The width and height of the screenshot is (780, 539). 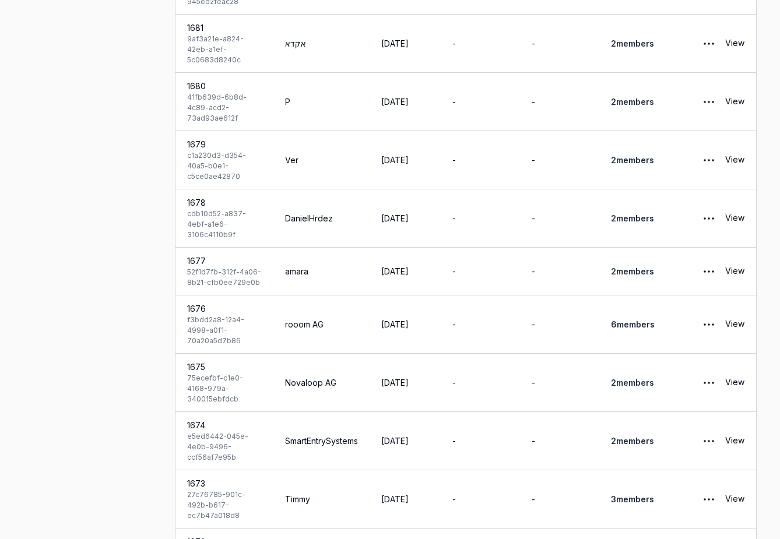 What do you see at coordinates (632, 499) in the screenshot?
I see `a: 3members` at bounding box center [632, 499].